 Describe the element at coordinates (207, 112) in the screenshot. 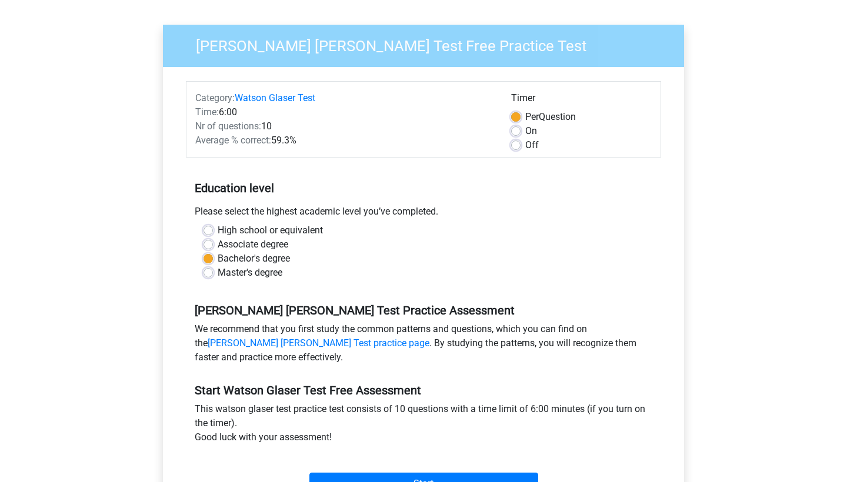

I see `span: Time:` at that location.